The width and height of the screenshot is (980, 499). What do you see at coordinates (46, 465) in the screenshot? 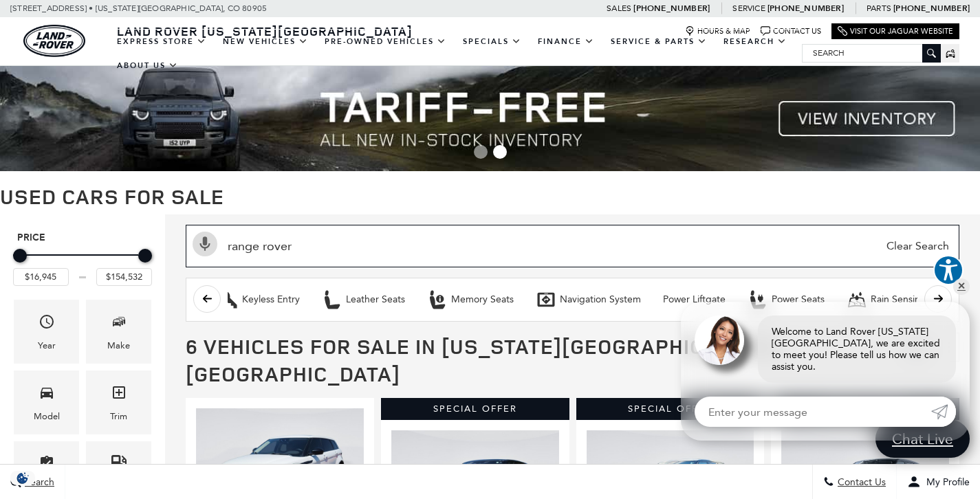
I see `span: Features` at bounding box center [46, 465].